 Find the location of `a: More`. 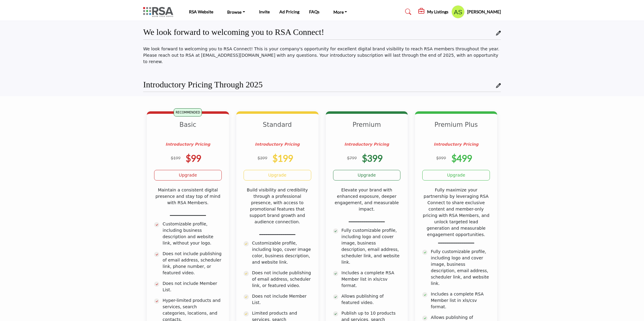

a: More is located at coordinates (340, 11).